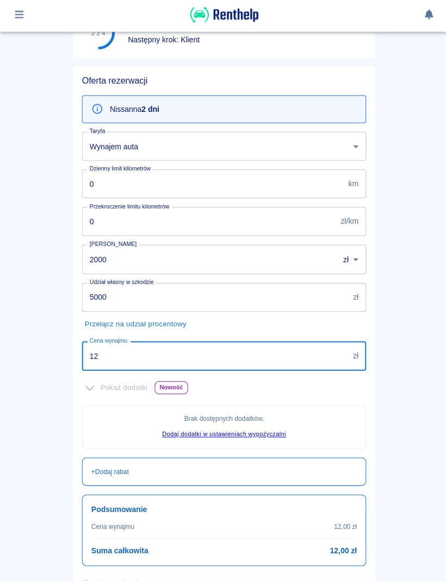 The height and width of the screenshot is (581, 446). Describe the element at coordinates (223, 17) in the screenshot. I see `img: Renthelp logo` at that location.